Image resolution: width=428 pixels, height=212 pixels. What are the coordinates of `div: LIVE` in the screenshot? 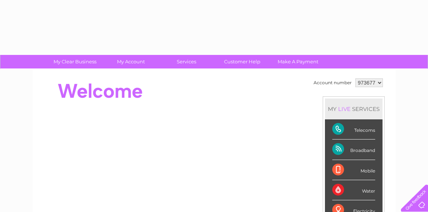 It's located at (344, 109).